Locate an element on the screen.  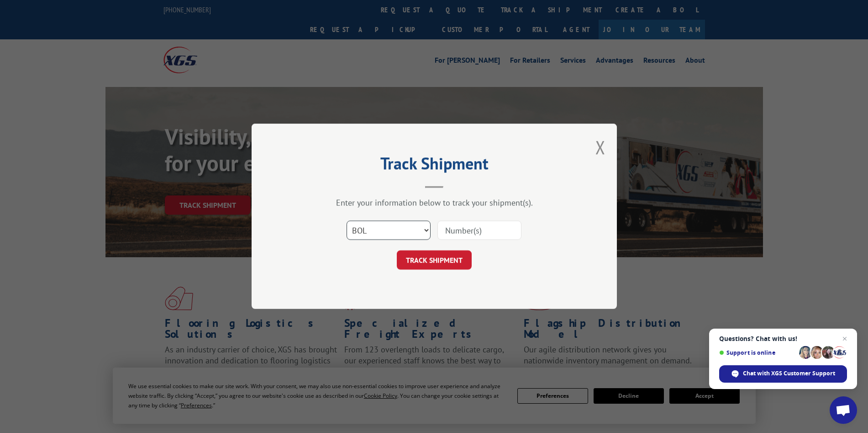
button: TRACK SHIPMENT is located at coordinates (434, 260).